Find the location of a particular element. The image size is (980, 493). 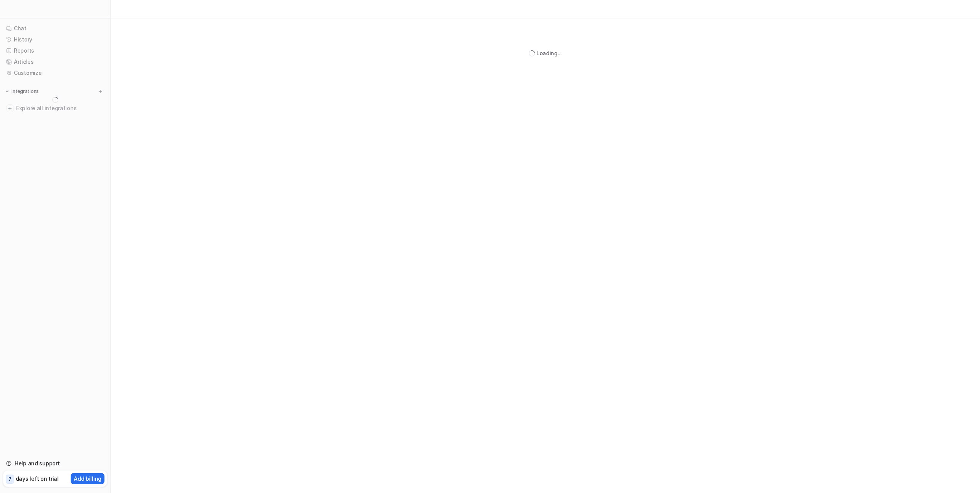

p: 7 is located at coordinates (10, 480).